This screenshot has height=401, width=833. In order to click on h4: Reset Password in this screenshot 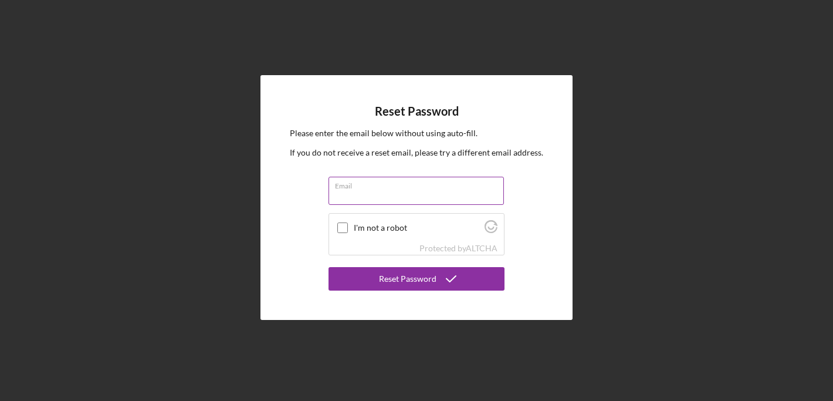, I will do `click(417, 111)`.